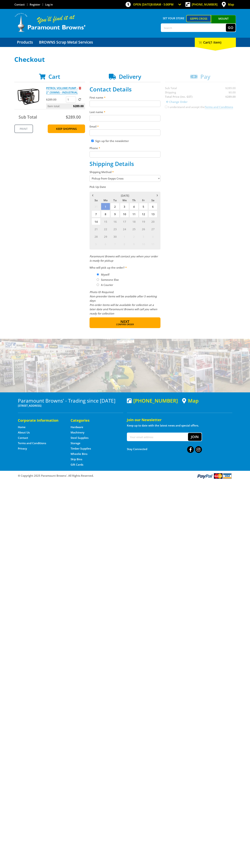  Describe the element at coordinates (81, 449) in the screenshot. I see `a: Go to the Timber Supplies page` at that location.